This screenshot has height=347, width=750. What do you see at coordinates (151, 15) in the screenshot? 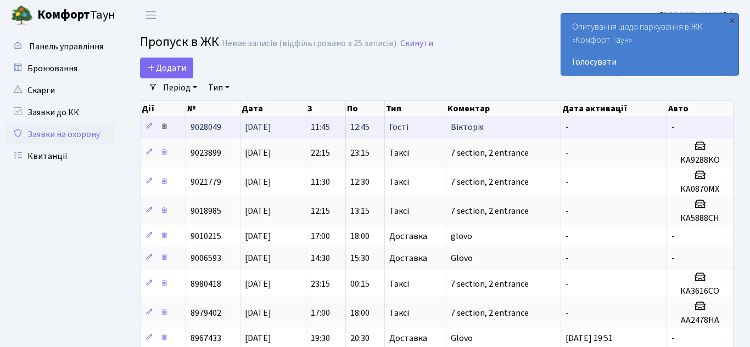
I see `button: Переключити навігацію` at bounding box center [151, 15].